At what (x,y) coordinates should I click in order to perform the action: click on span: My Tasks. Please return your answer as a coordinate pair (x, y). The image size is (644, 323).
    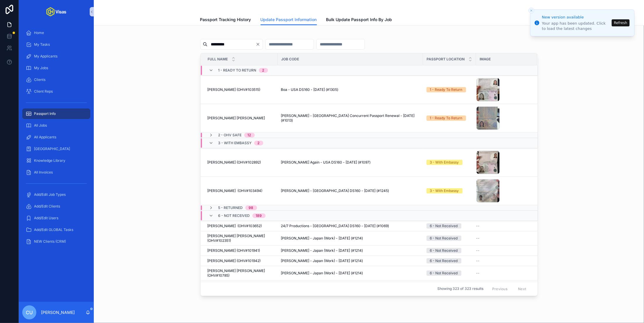
    Looking at the image, I should click on (42, 45).